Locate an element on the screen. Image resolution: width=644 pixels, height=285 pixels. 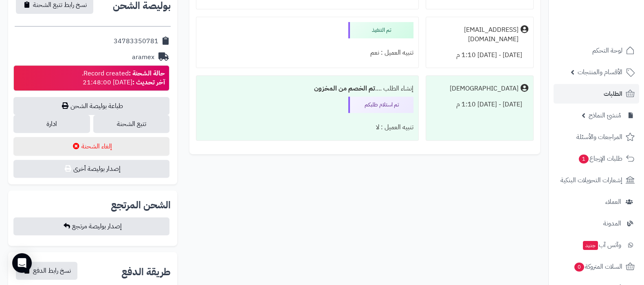
div: 34783350781 is located at coordinates (136, 42).